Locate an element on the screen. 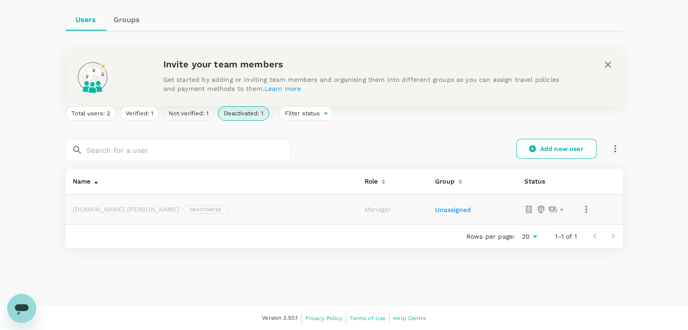  span: Version 3.50.1 is located at coordinates (279, 318).